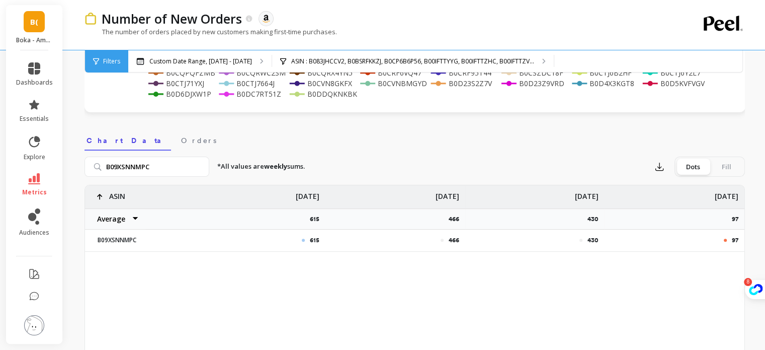 This screenshot has height=350, width=765. Describe the element at coordinates (415, 139) in the screenshot. I see `nav: Tabs` at that location.